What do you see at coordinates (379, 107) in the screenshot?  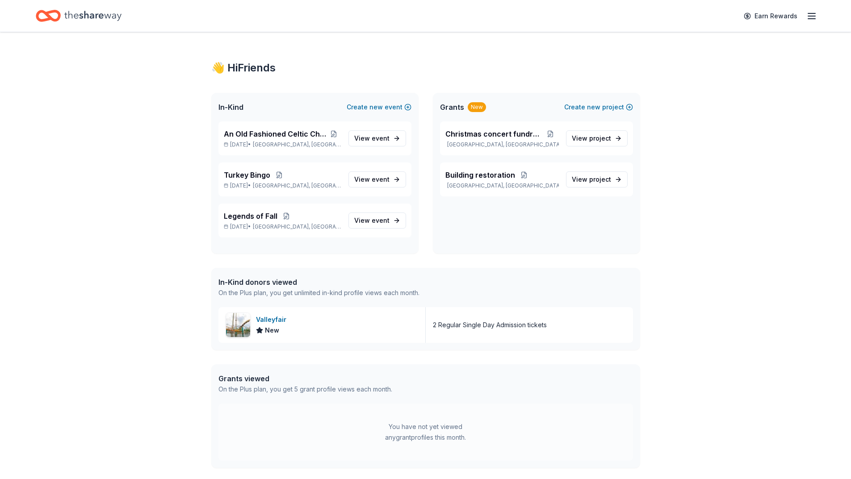 I see `button: Createnewevent` at bounding box center [379, 107].